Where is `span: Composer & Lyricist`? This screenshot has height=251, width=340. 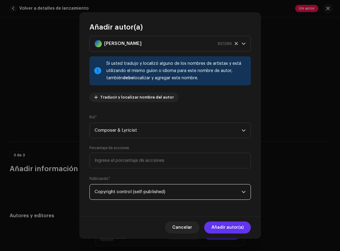
span: Composer & Lyricist is located at coordinates (168, 130).